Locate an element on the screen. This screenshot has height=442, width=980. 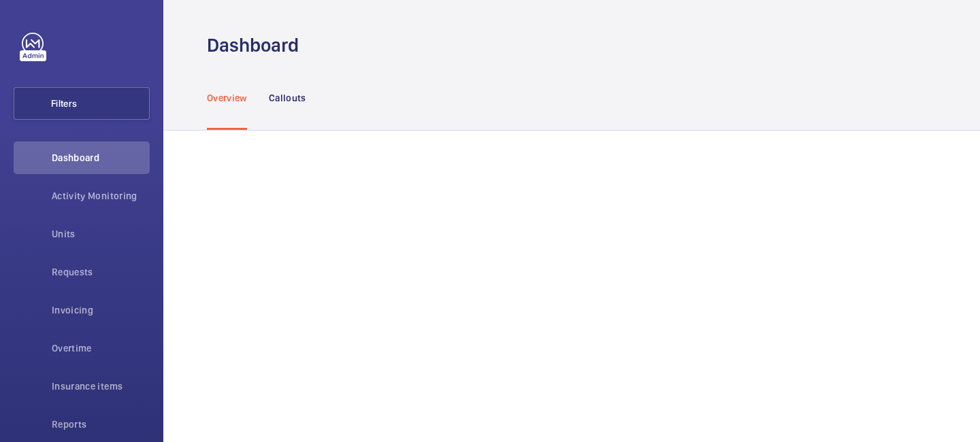
h1: Dashboard is located at coordinates (256, 45).